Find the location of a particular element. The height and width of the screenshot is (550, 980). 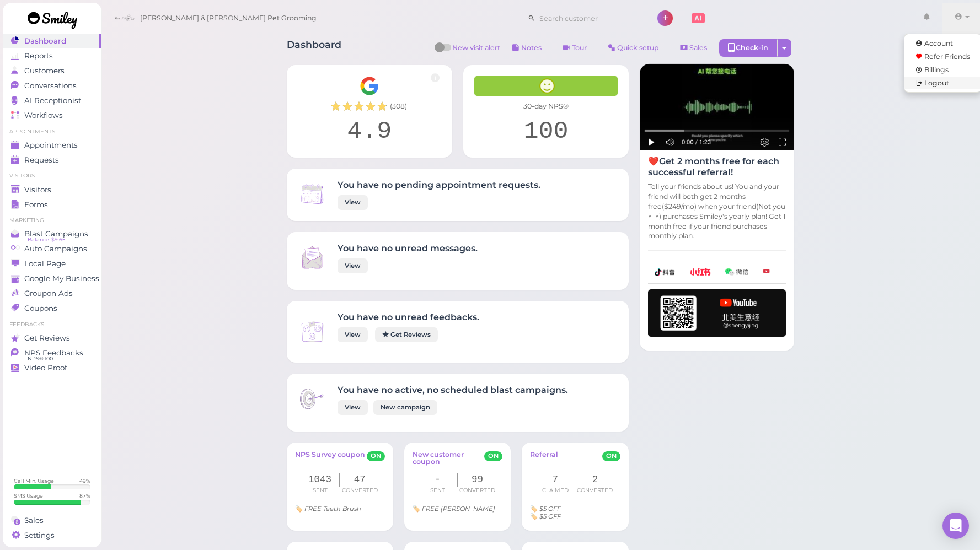

span: AI Receptionist is located at coordinates (52, 101).